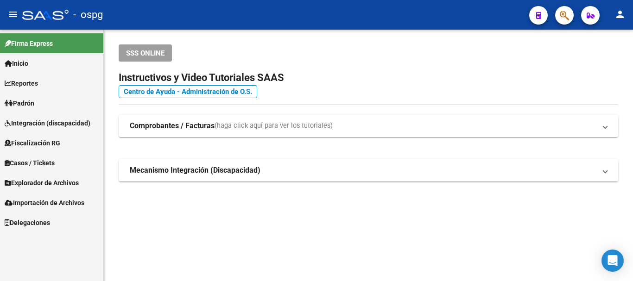  Describe the element at coordinates (16, 63) in the screenshot. I see `span: Inicio` at that location.